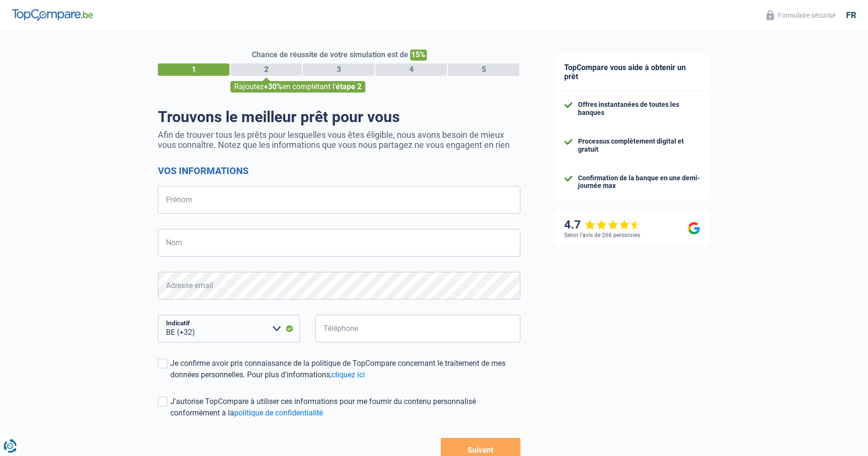  What do you see at coordinates (339, 117) in the screenshot?
I see `h1: Trouvons le meilleur prêt pour vous` at bounding box center [339, 117].